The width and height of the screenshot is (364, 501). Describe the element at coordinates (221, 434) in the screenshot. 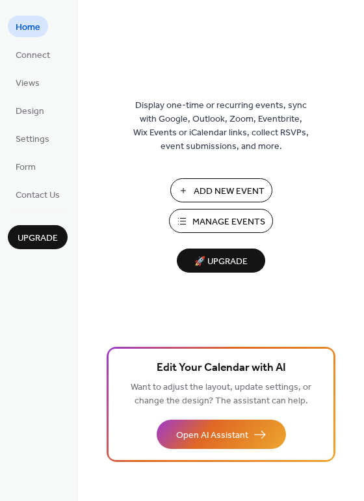

I see `button: Open AI Assistant` at that location.